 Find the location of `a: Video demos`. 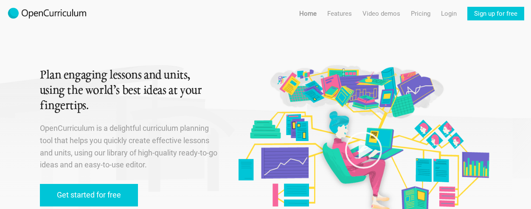

a: Video demos is located at coordinates (381, 14).